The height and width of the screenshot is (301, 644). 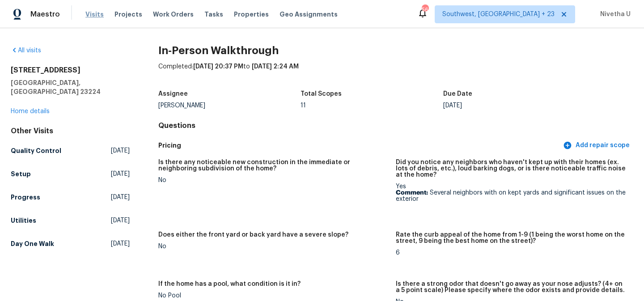 I want to click on div: Yes, so click(x=511, y=193).